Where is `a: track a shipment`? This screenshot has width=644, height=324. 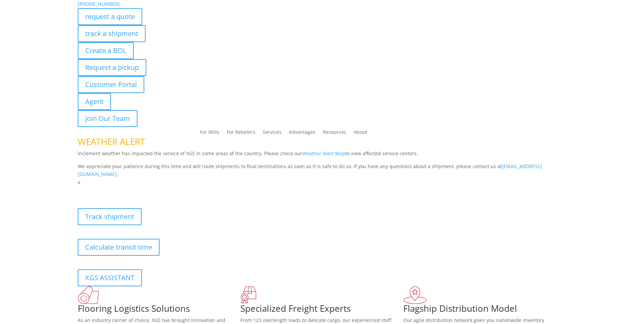 a: track a shipment is located at coordinates (112, 34).